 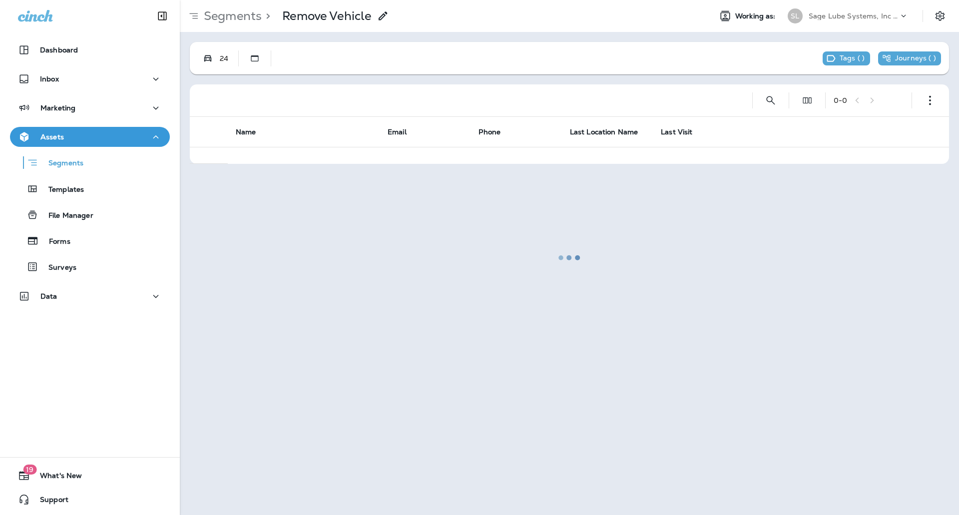 What do you see at coordinates (56, 478) in the screenshot?
I see `span: What's New` at bounding box center [56, 478].